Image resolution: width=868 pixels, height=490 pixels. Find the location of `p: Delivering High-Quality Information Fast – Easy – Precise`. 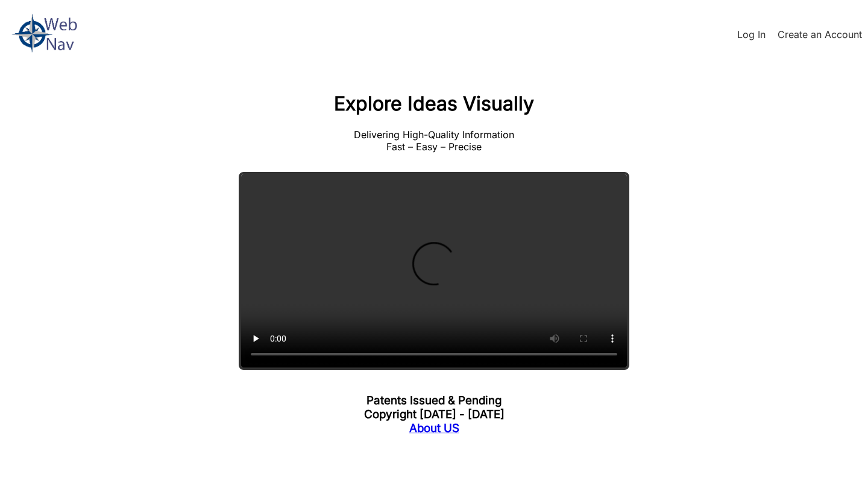

p: Delivering High-Quality Information Fast – Easy – Precise is located at coordinates (434, 141).